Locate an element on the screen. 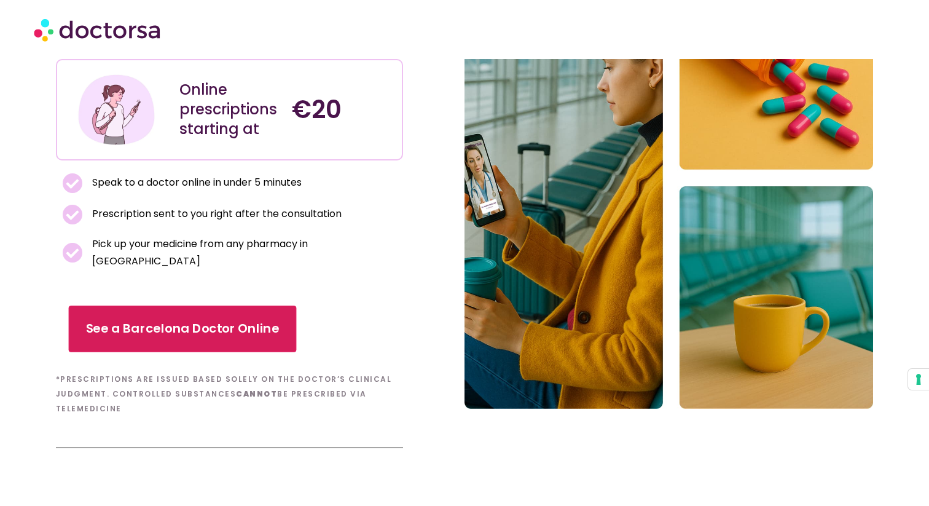 The image size is (929, 506). span: Speak to a doctor online in under 5 minutes is located at coordinates (195, 182).